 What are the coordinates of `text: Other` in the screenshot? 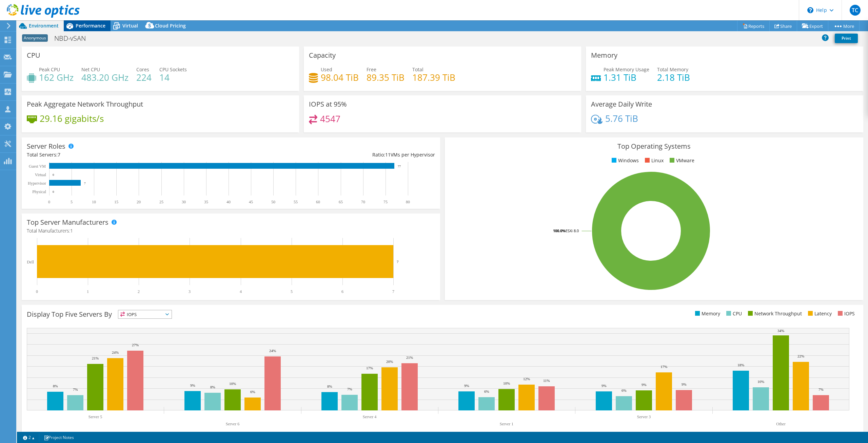 It's located at (781, 424).